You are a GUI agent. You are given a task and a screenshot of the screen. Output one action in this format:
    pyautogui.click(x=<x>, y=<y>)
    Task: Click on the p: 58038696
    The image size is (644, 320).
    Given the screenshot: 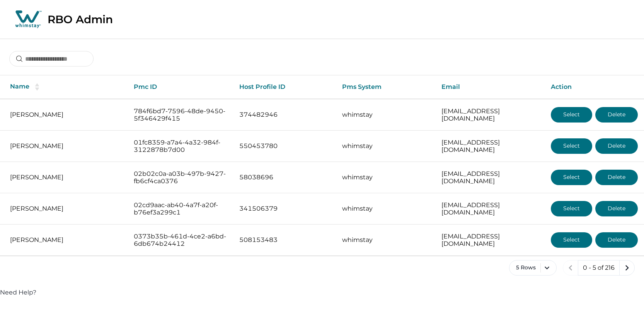 What is the action you would take?
    pyautogui.click(x=284, y=177)
    